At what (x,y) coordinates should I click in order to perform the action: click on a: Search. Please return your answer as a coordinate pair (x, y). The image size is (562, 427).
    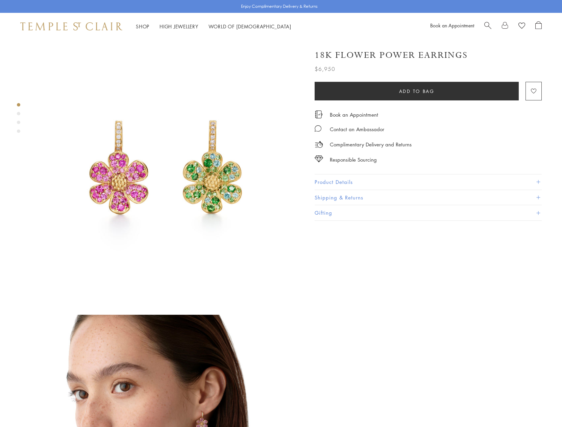
    Looking at the image, I should click on (488, 26).